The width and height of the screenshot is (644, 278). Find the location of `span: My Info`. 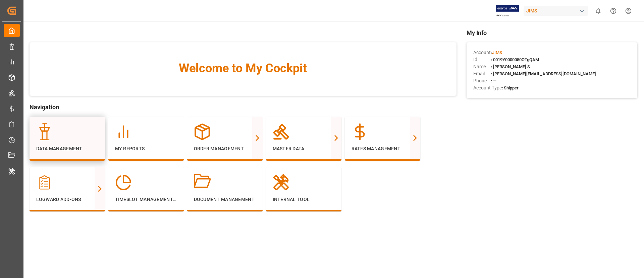

span: My Info is located at coordinates (552, 32).